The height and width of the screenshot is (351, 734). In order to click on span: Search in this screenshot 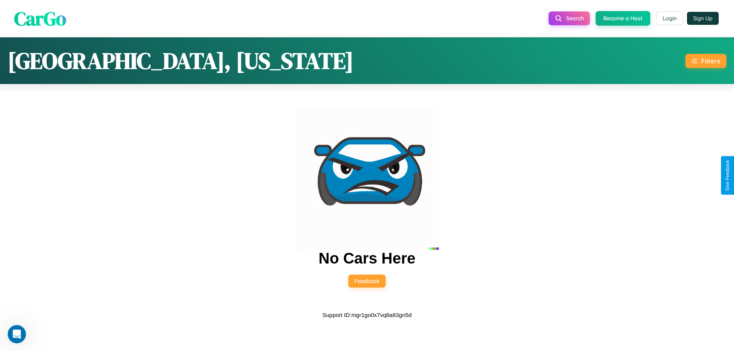, I will do `click(575, 18)`.